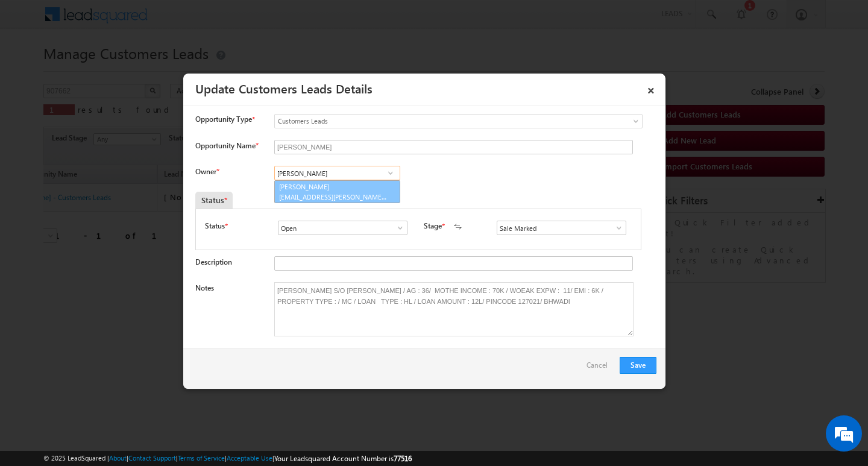 The image size is (868, 466). Describe the element at coordinates (402, 458) in the screenshot. I see `span: 77516` at that location.